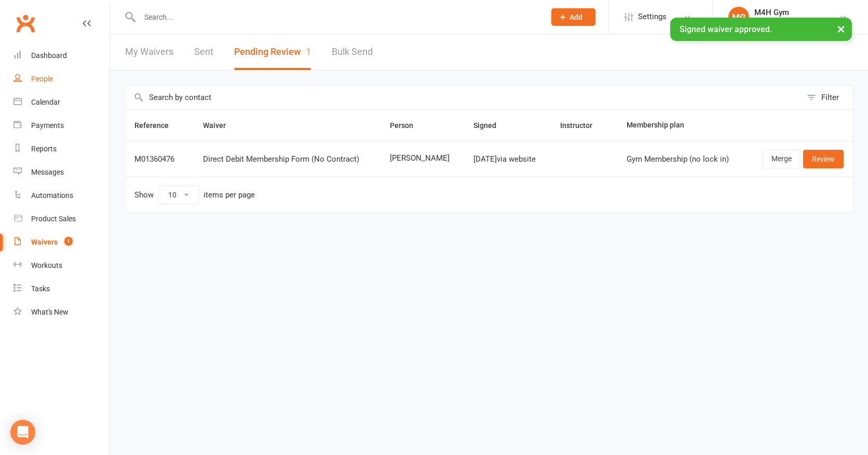  I want to click on div: Tasks, so click(40, 289).